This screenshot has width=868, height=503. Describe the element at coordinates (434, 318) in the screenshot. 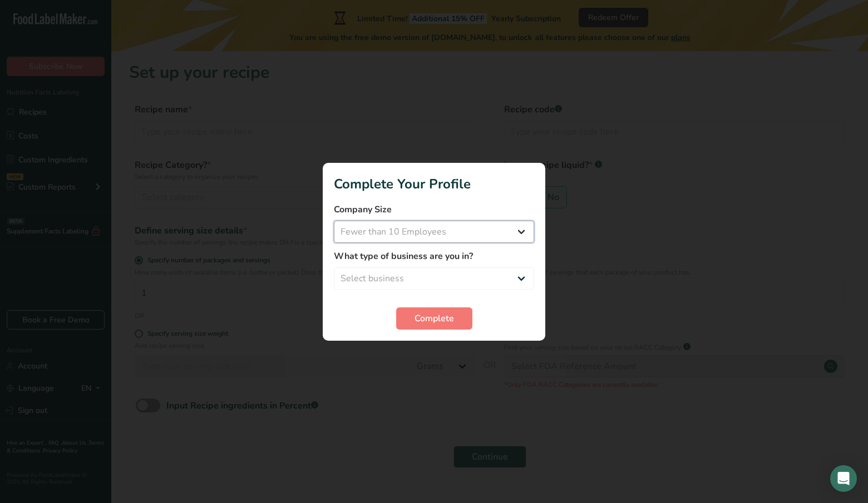

I see `button: Complete` at that location.